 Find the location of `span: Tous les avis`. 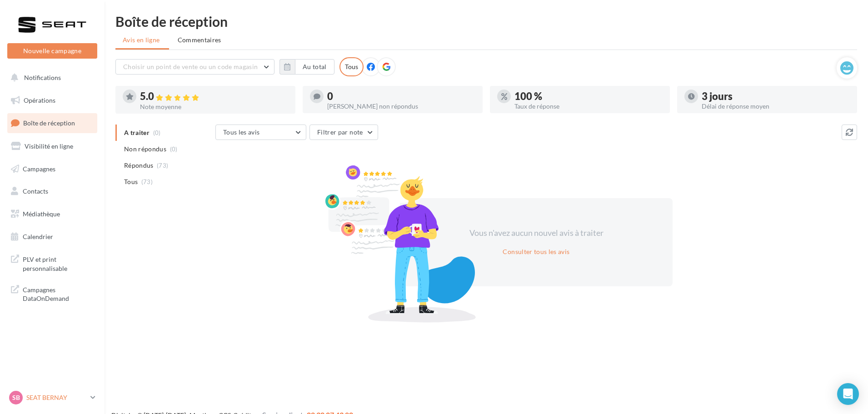

span: Tous les avis is located at coordinates (241, 132).